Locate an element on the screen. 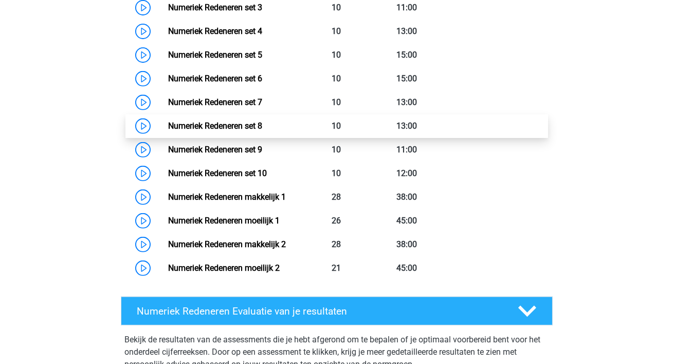 The height and width of the screenshot is (364, 673). h4: Numeriek Redeneren Evaluatie van je resultaten is located at coordinates (319, 311).